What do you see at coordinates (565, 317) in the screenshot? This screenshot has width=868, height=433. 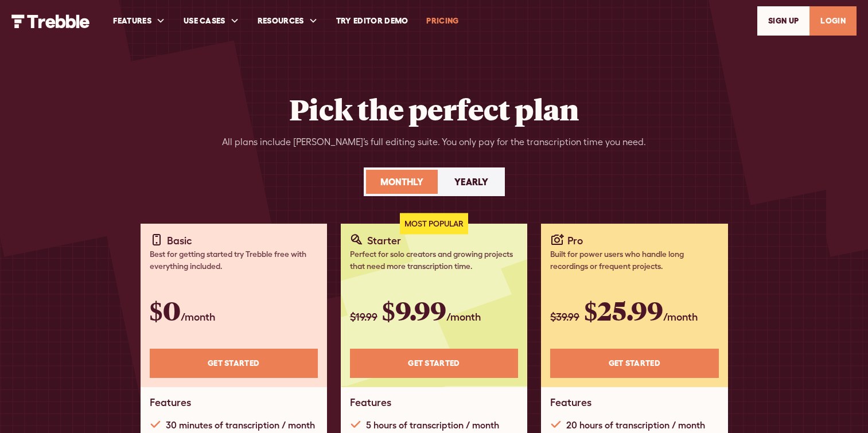 I see `span: $39.99` at bounding box center [565, 317].